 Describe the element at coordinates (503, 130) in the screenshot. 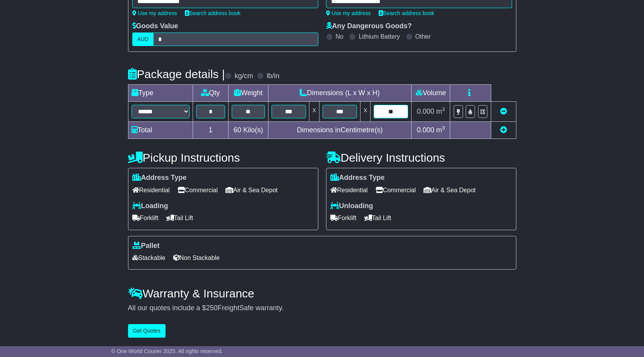

I see `a: Add new item` at that location.